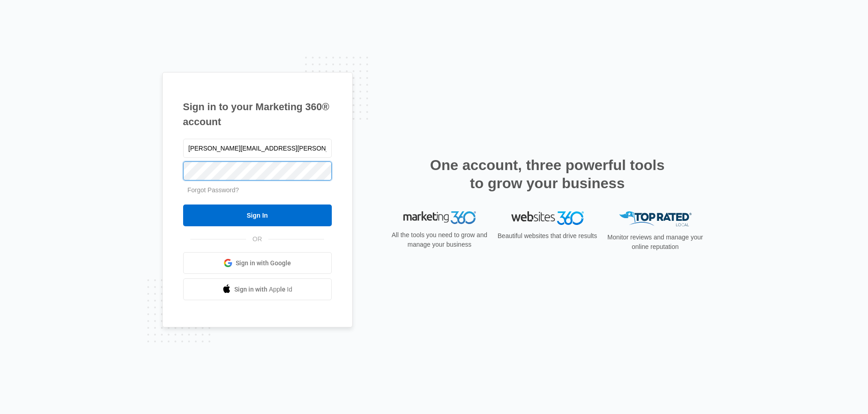  I want to click on p: All the tools you need to grow and manage your business, so click(440, 240).